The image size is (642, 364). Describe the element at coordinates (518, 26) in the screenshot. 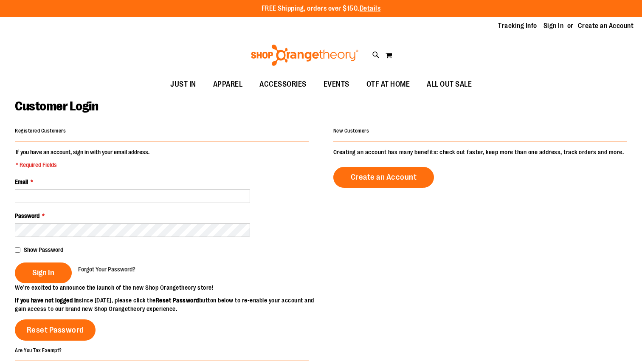

I see `a: Tracking Info` at that location.